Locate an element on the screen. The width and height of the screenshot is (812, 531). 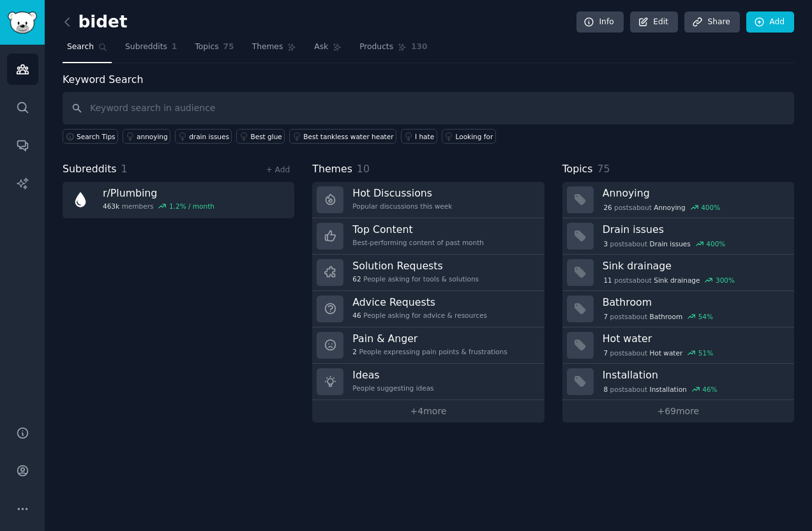
h3: Bathroom is located at coordinates (694, 303).